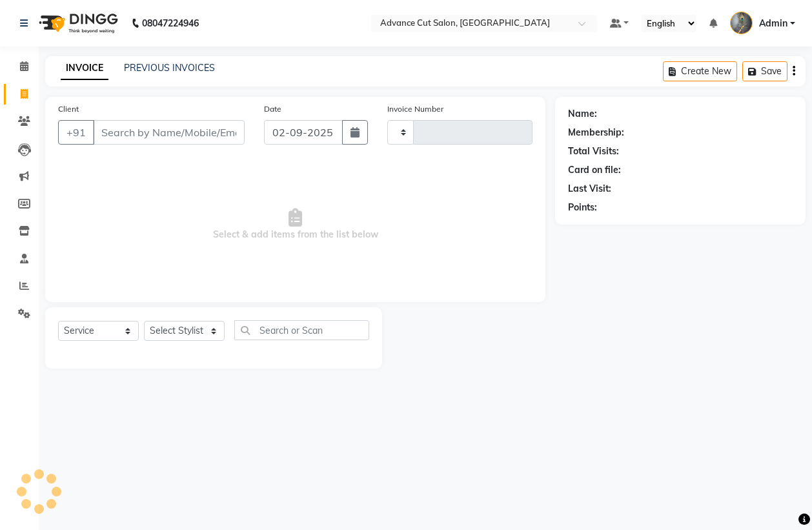 Image resolution: width=812 pixels, height=530 pixels. I want to click on span: Select & add items from the list below, so click(295, 224).